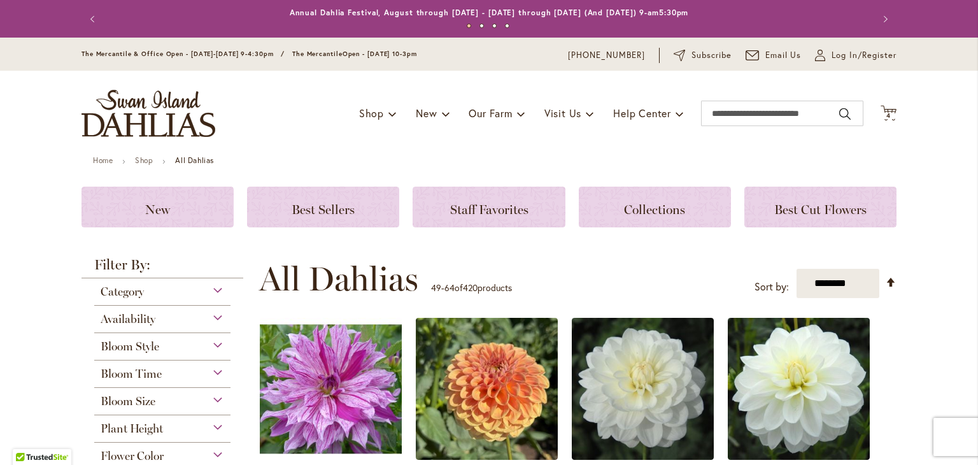  I want to click on span: 64, so click(450, 287).